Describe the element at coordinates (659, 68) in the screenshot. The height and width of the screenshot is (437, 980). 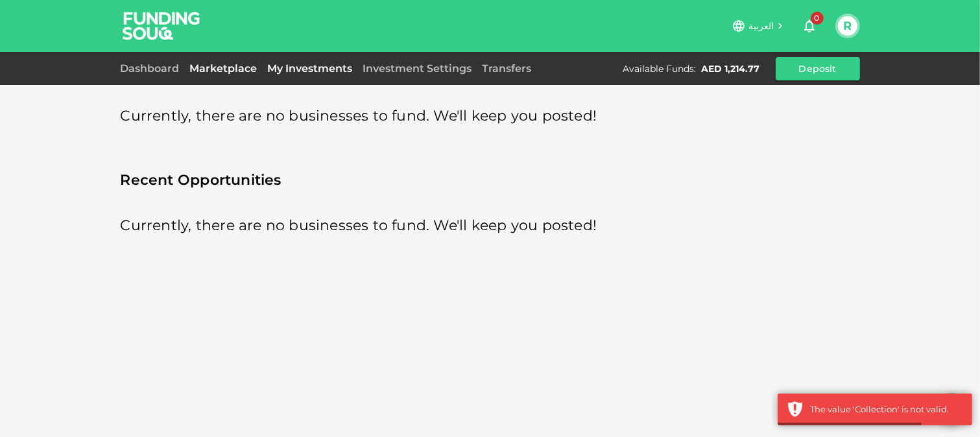
I see `div: Available Funds :` at that location.